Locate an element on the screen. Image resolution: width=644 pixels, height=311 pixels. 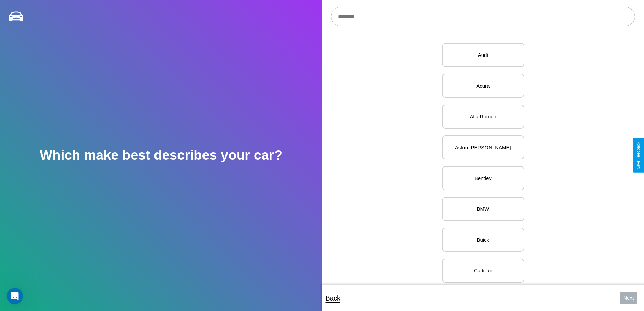
p: Bentley is located at coordinates (483, 178).